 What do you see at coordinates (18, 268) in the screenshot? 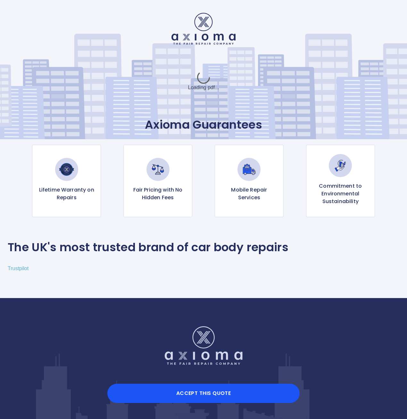
I see `a: Trustpilot` at bounding box center [18, 268].